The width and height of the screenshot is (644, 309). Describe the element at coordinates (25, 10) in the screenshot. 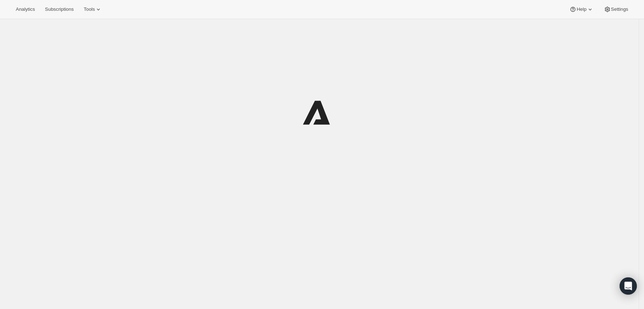

I see `button: Analytics` at that location.